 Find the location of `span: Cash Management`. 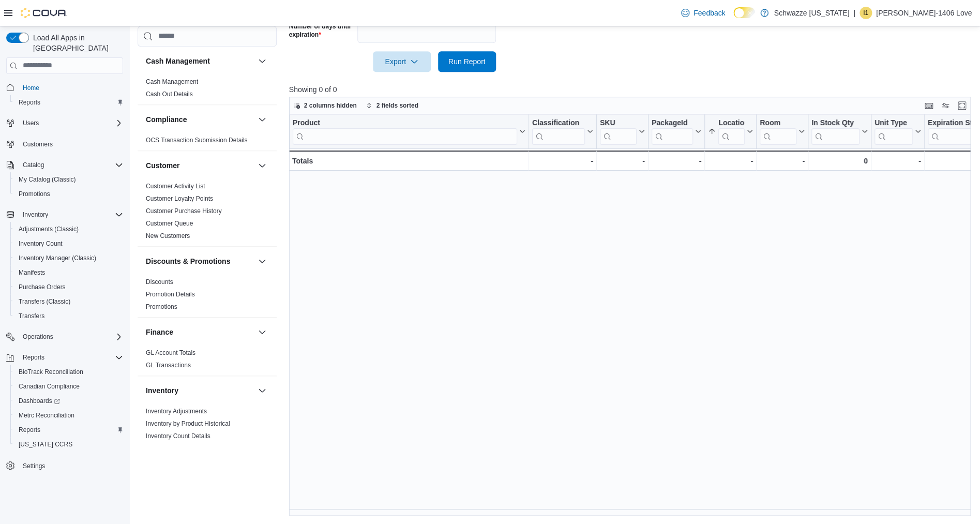

span: Cash Management is located at coordinates (172, 81).